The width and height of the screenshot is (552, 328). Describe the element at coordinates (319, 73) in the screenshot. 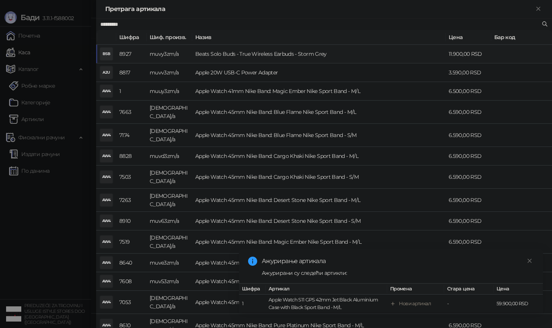

I see `td: Apple 20W USB-C Power Adapter` at that location.